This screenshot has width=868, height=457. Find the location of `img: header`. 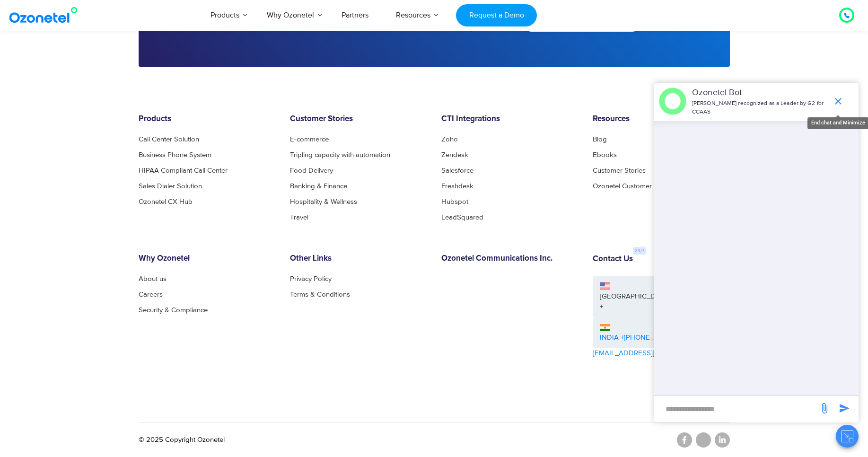

img: header is located at coordinates (672, 102).